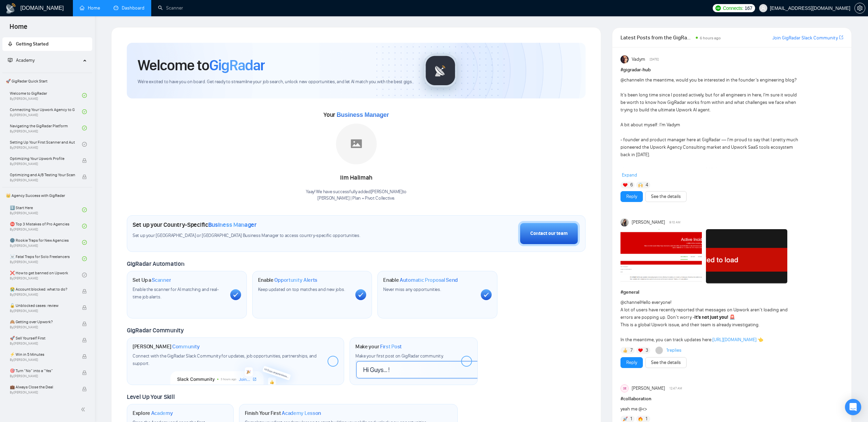  What do you see at coordinates (201, 65) in the screenshot?
I see `h1: Welcome to` at bounding box center [201, 65].